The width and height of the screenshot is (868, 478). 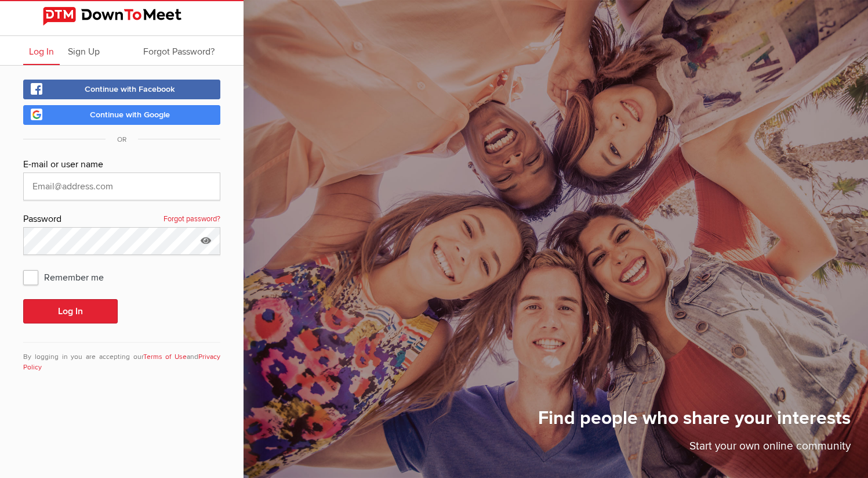 I want to click on span: OR, so click(x=121, y=139).